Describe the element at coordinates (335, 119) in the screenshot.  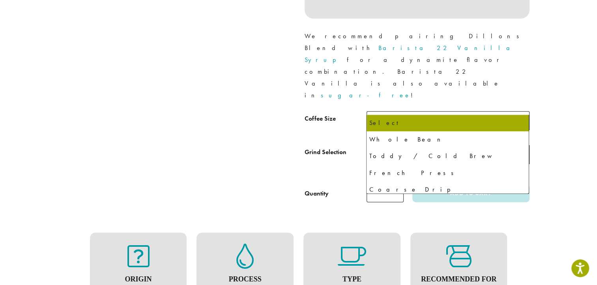
I see `label: Coffee Size` at that location.